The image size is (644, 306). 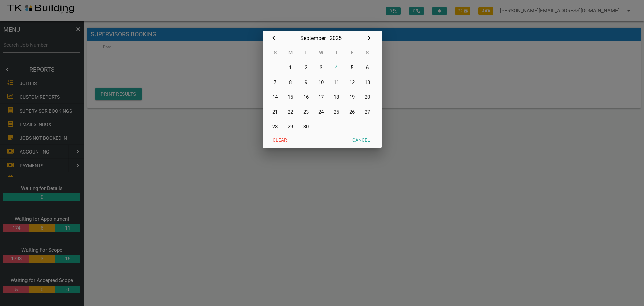 I want to click on abbr: Tuesday, so click(x=306, y=53).